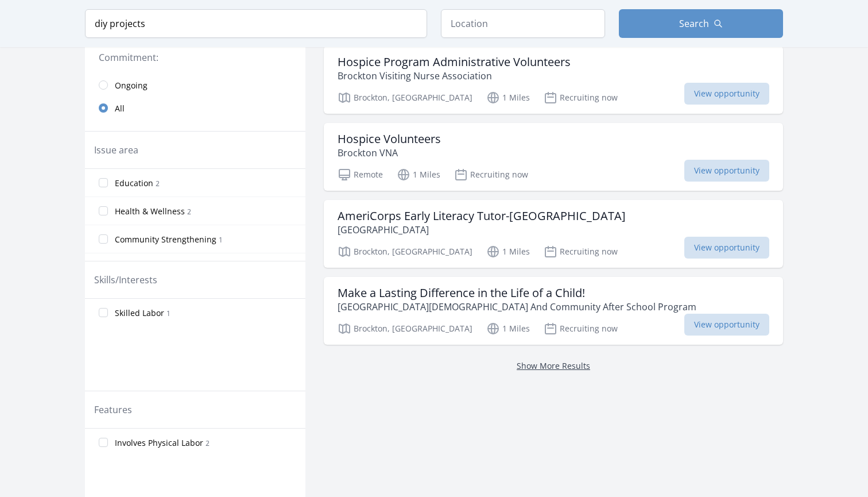  Describe the element at coordinates (104, 442) in the screenshot. I see `input: Involves Physical Labor 2` at that location.